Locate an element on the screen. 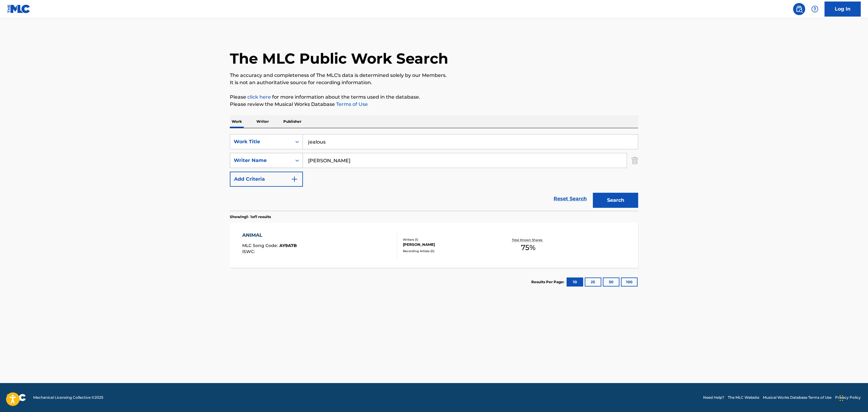  p: Work is located at coordinates (236, 121).